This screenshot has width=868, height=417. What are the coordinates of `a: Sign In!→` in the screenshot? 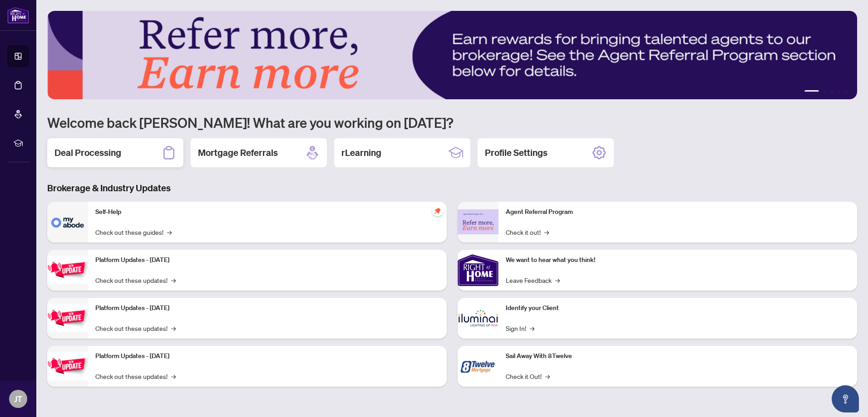 It's located at (520, 328).